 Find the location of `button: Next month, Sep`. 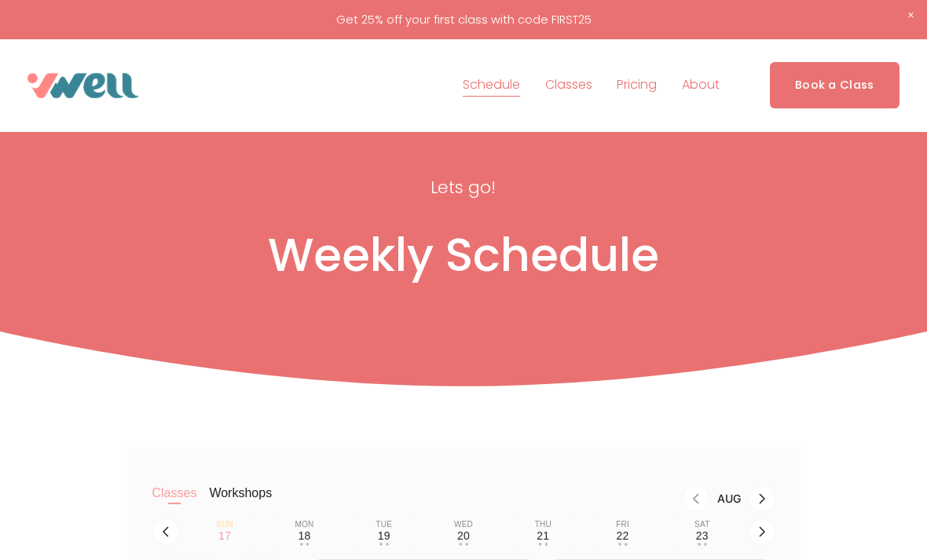

button: Next month, Sep is located at coordinates (762, 499).